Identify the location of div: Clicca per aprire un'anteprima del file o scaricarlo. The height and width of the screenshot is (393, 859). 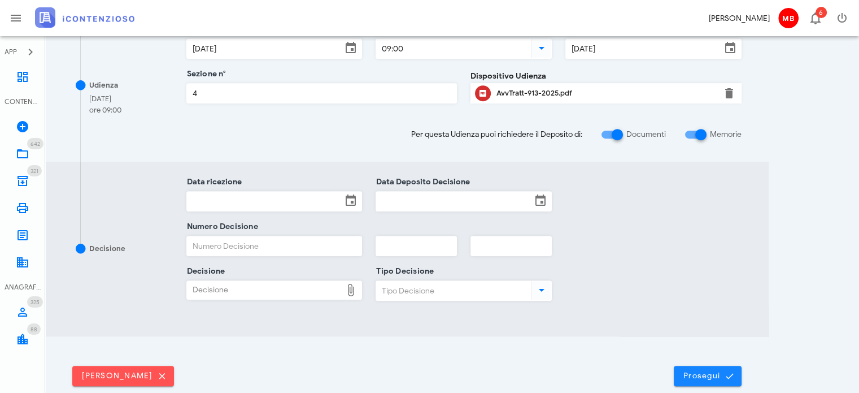
(606, 93).